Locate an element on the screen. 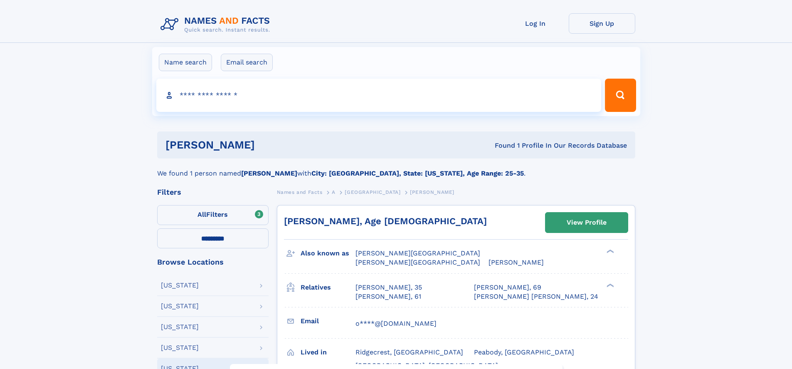 This screenshot has width=792, height=369. div: View Profile is located at coordinates (587, 222).